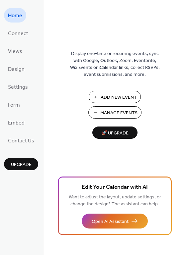  I want to click on span: Contact Us, so click(21, 141).